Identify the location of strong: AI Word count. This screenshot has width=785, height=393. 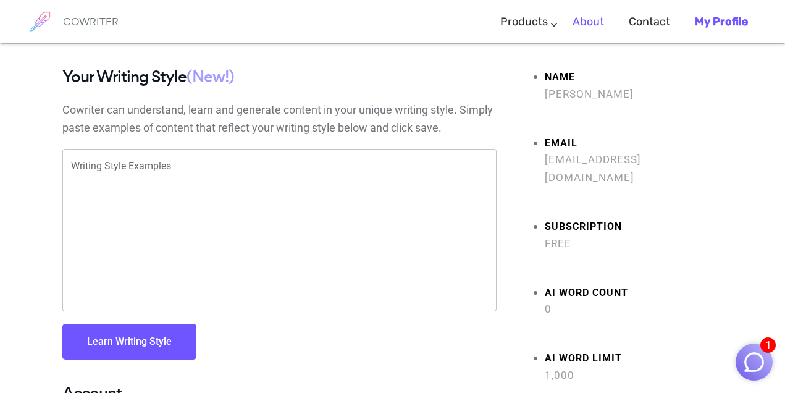
(634, 293).